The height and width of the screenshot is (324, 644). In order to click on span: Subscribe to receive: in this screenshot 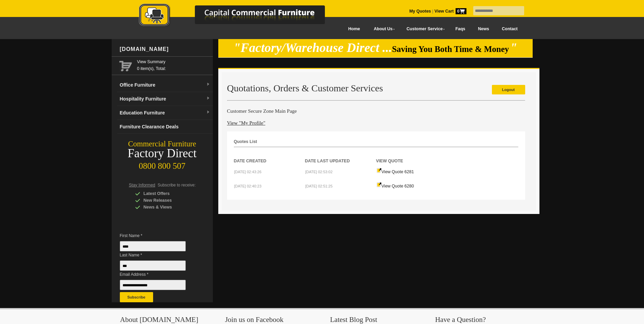, I will do `click(176, 185)`.